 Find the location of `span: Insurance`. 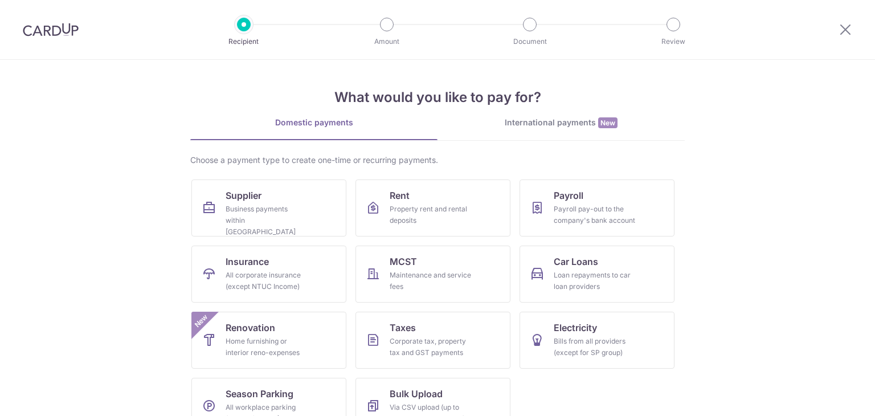

span: Insurance is located at coordinates (247, 261).